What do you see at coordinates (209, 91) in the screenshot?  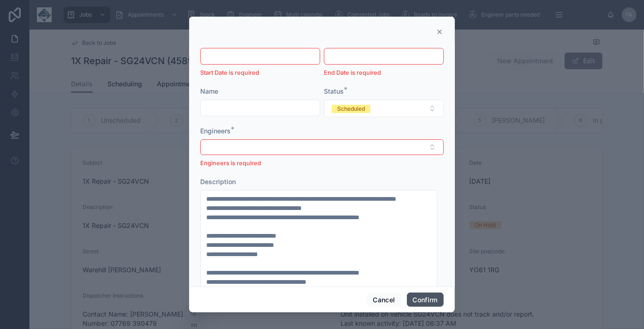 I see `span: Name` at bounding box center [209, 91].